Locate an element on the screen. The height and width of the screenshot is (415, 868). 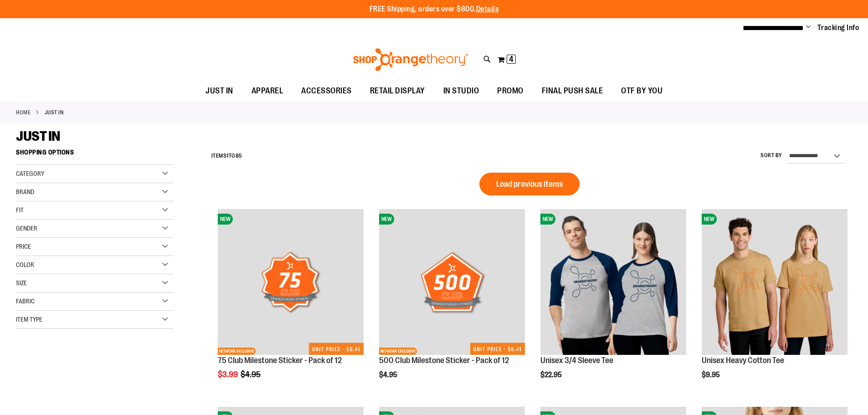
span: PROMO is located at coordinates (510, 91).